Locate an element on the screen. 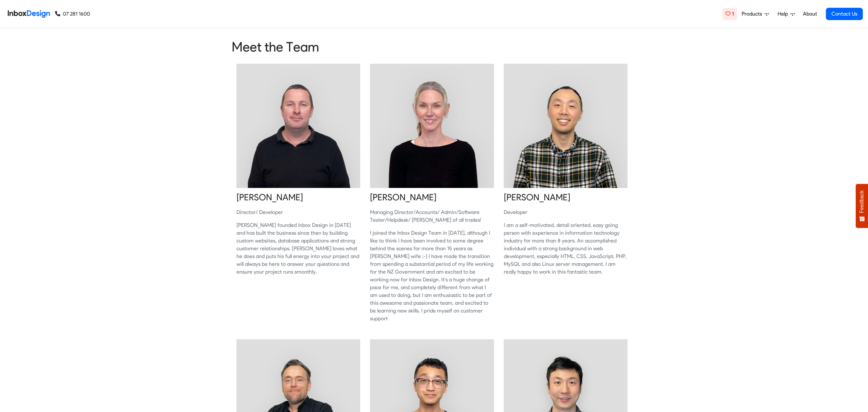 The height and width of the screenshot is (412, 868). span: Help is located at coordinates (784, 14).